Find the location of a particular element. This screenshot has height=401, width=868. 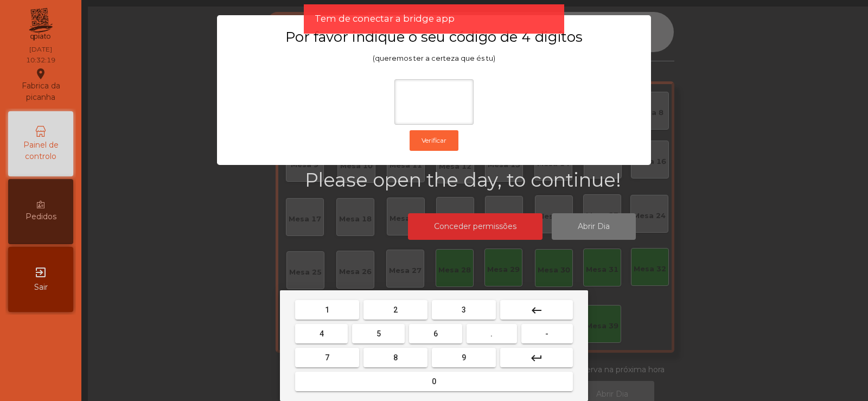

button: 2 is located at coordinates (395, 310).